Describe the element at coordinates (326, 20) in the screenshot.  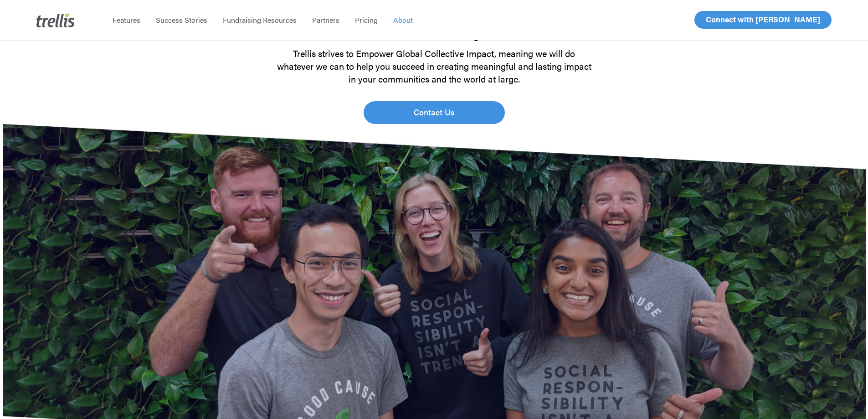
I see `span: Partners` at that location.